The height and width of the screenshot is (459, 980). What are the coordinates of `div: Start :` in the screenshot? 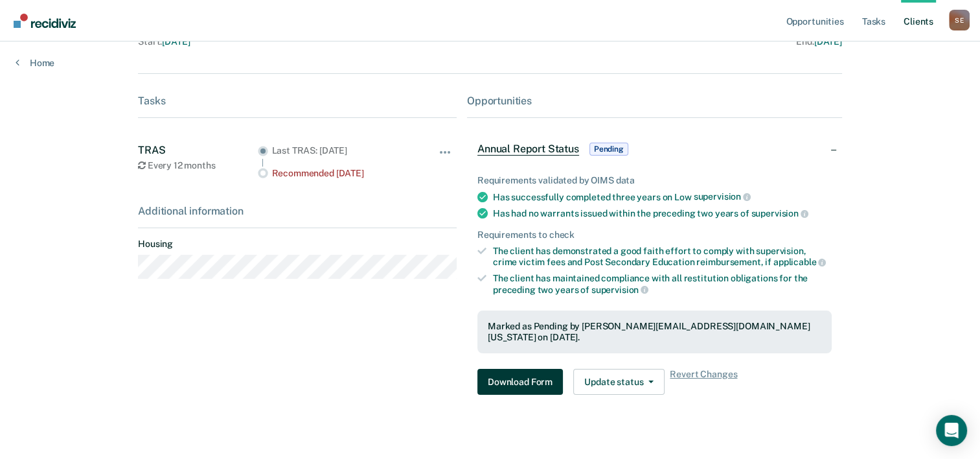 It's located at (314, 42).